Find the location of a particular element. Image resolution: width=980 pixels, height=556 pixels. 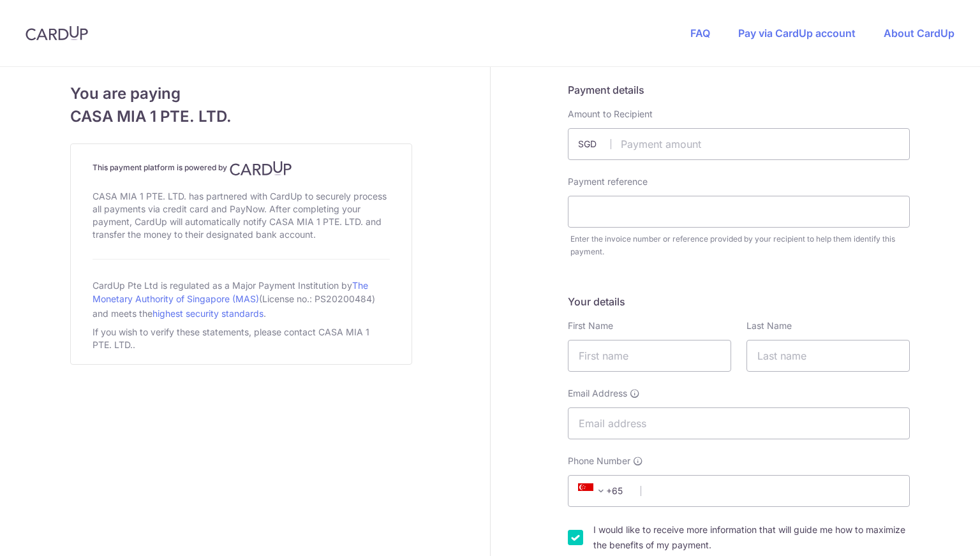

a: Pay via CardUp account is located at coordinates (797, 33).